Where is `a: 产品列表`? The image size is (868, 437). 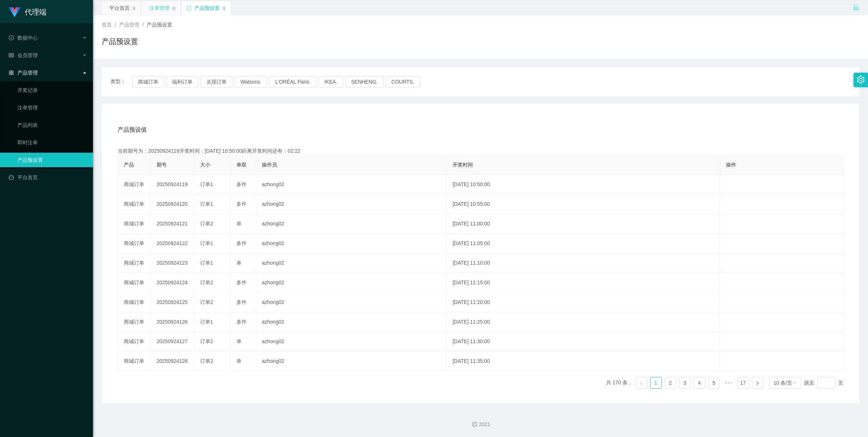 a: 产品列表 is located at coordinates (52, 125).